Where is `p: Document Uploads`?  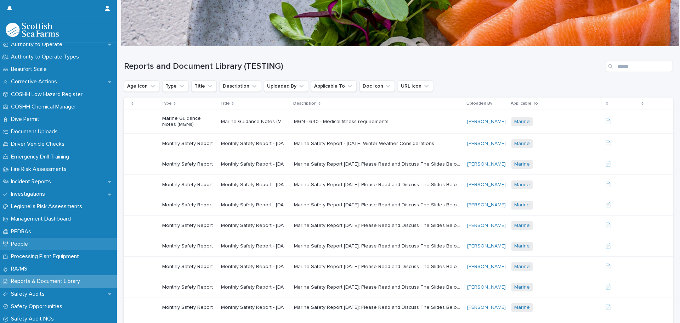 p: Document Uploads is located at coordinates (36, 131).